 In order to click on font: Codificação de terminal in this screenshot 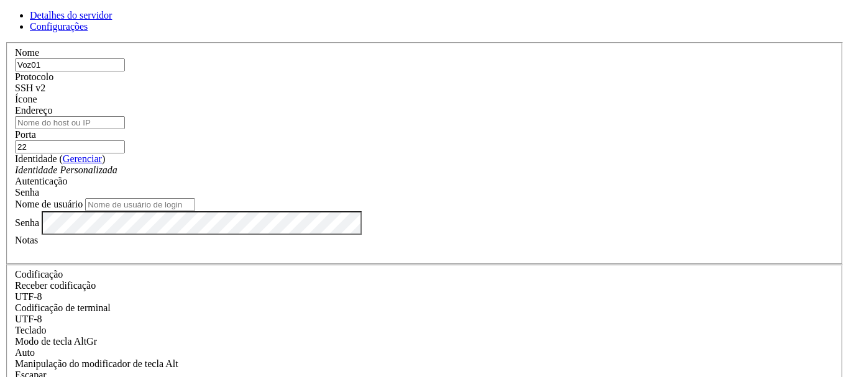, I will do `click(63, 308)`.